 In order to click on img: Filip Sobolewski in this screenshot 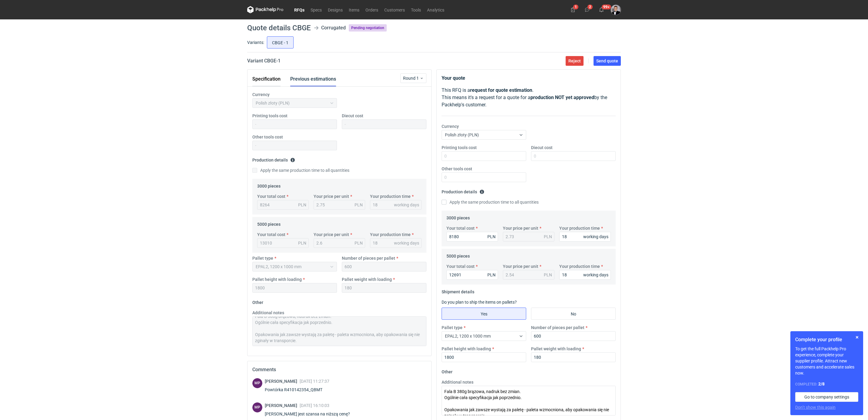, I will do `click(616, 10)`.